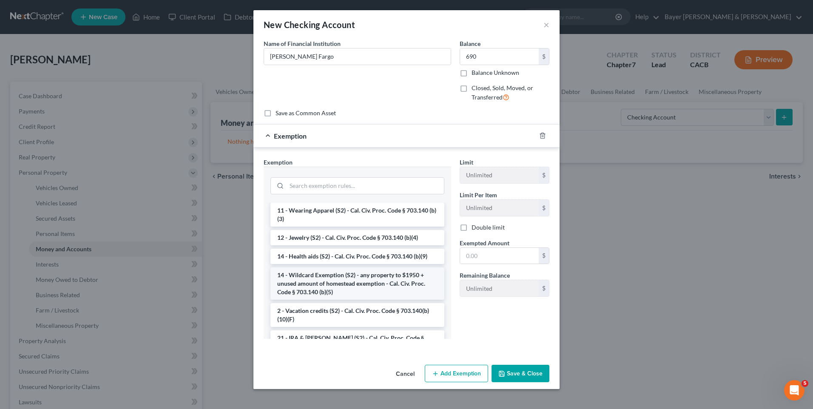 The height and width of the screenshot is (409, 813). I want to click on div: New Checking Account, so click(309, 25).